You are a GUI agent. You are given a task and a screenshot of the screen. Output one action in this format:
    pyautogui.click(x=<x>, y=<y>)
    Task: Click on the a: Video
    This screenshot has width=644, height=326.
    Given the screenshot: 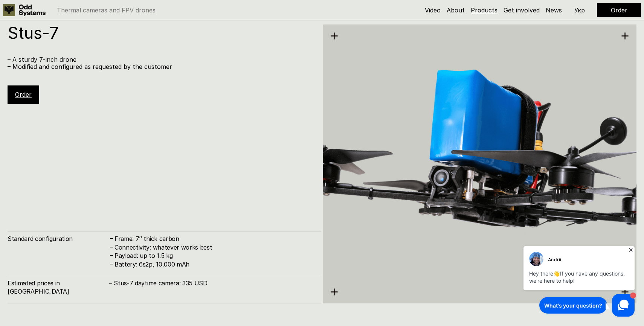 What is the action you would take?
    pyautogui.click(x=433, y=10)
    